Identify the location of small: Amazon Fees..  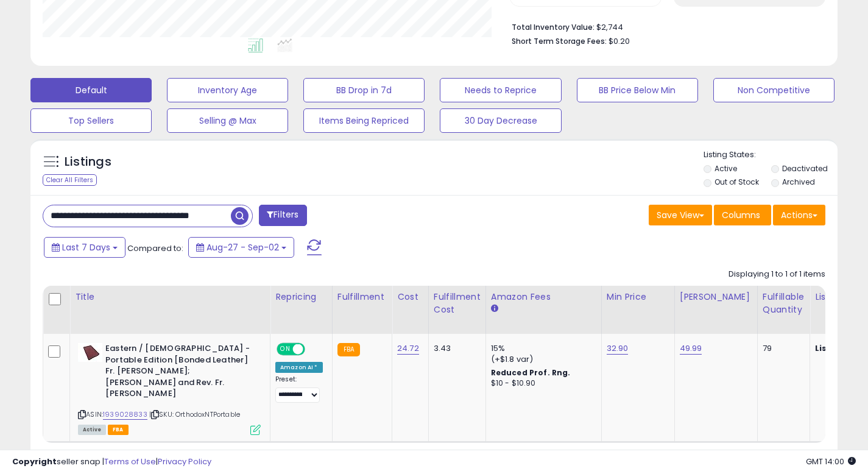
(495, 309).